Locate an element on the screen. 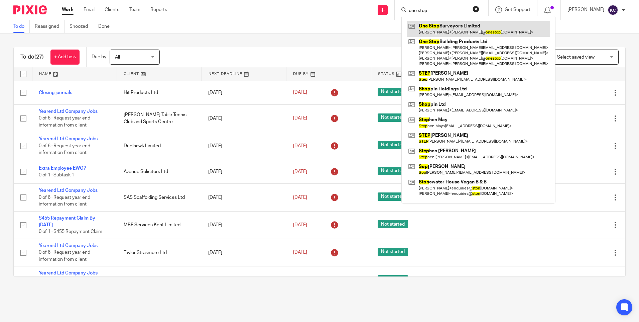 This screenshot has width=639, height=322. td: Hit Products Ltd is located at coordinates (160, 92).